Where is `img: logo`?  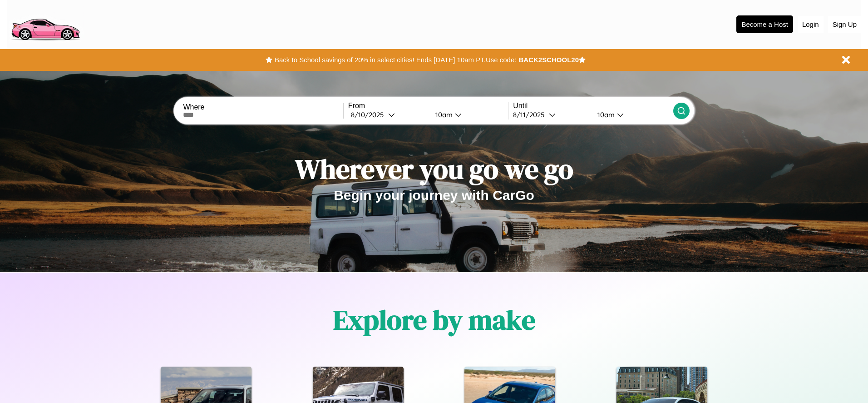 img: logo is located at coordinates (45, 23).